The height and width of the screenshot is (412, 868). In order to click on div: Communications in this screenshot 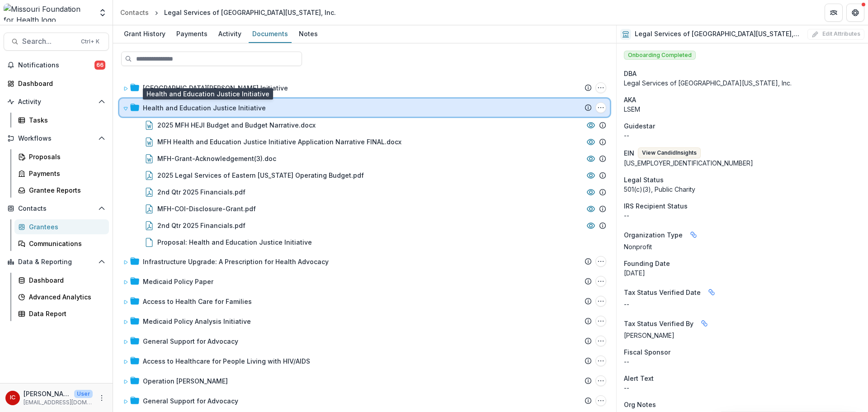, I will do `click(65, 243)`.